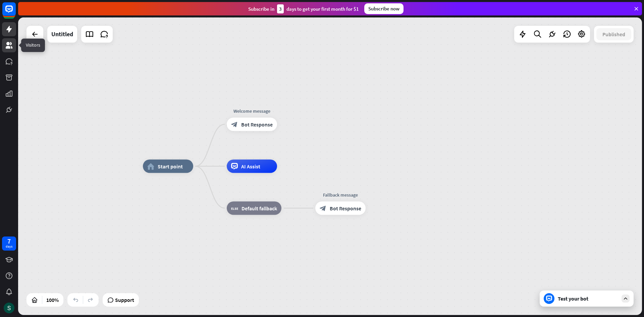 The width and height of the screenshot is (644, 317). Describe the element at coordinates (9, 246) in the screenshot. I see `div: days` at that location.